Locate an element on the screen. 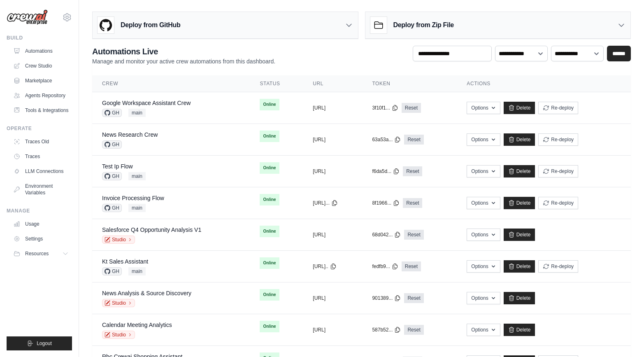 The width and height of the screenshot is (644, 357). button: 63a53a... is located at coordinates (387, 139).